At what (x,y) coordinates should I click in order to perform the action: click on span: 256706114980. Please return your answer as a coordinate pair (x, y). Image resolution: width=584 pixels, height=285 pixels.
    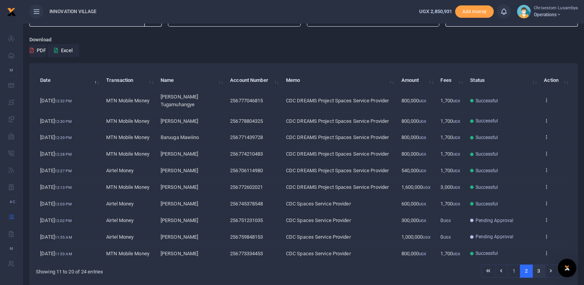
    Looking at the image, I should click on (246, 170).